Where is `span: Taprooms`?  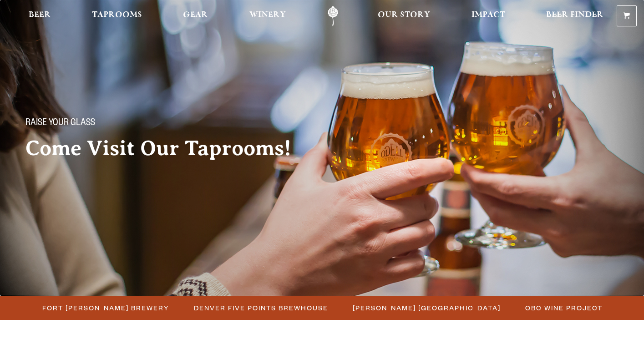 span: Taprooms is located at coordinates (117, 15).